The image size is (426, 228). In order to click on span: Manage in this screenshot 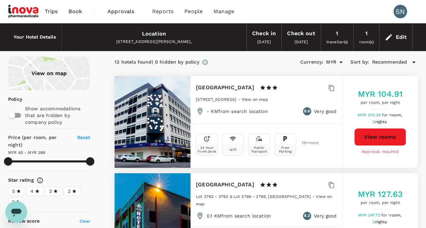, I will do `click(224, 12)`.